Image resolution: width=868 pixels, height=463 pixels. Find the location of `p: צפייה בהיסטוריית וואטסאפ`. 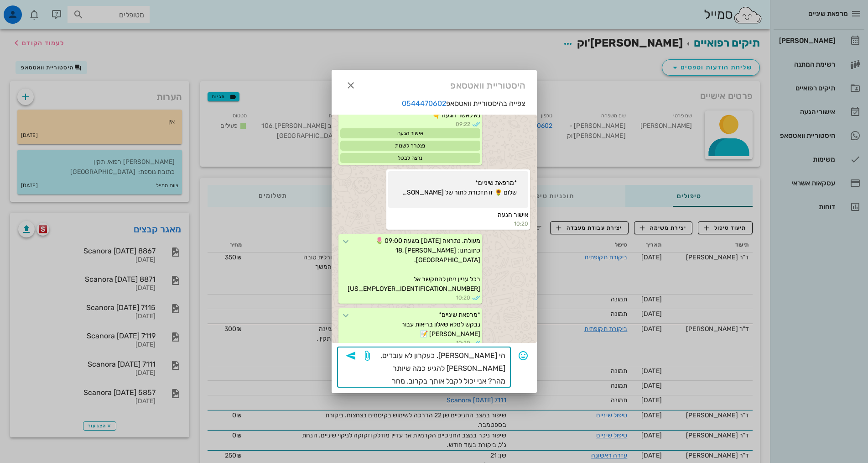

p: צפייה בהיסטוריית וואטסאפ is located at coordinates (434, 104).